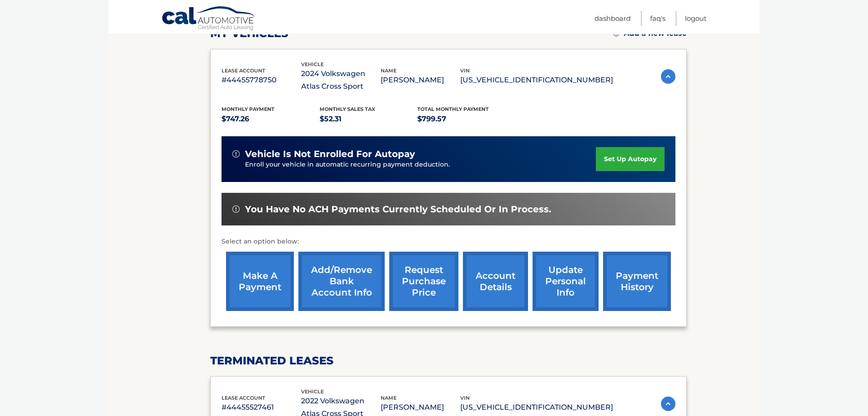  What do you see at coordinates (631, 159) in the screenshot?
I see `a: set up autopay` at bounding box center [631, 159].